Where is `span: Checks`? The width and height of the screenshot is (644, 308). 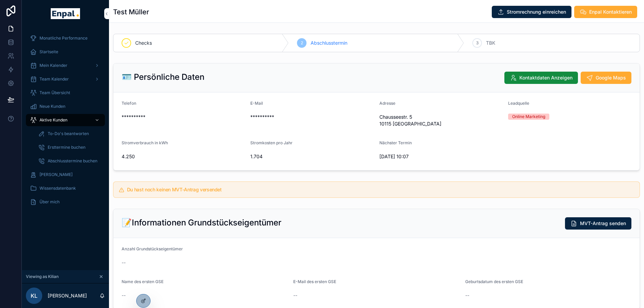
span: Checks is located at coordinates (143, 43).